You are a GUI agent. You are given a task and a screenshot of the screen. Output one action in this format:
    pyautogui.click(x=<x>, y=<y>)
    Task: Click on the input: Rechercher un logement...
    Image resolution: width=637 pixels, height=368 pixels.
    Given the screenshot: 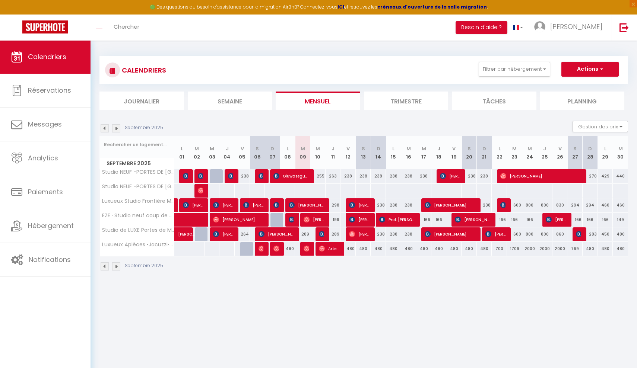 What is the action you would take?
    pyautogui.click(x=137, y=145)
    